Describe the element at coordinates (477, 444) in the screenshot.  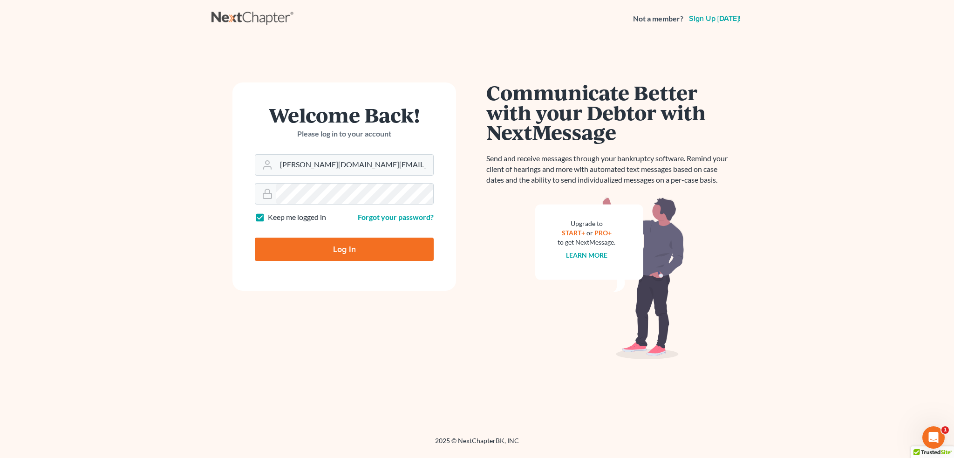
I see `div: 2025 © NextChapterBK, INC` at that location.